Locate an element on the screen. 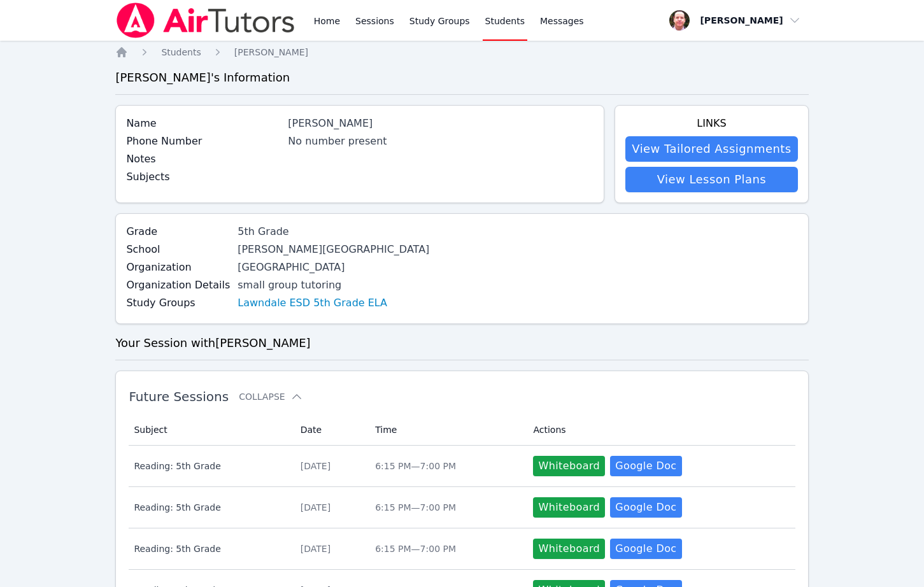 This screenshot has height=587, width=924. th: Subject is located at coordinates (210, 429).